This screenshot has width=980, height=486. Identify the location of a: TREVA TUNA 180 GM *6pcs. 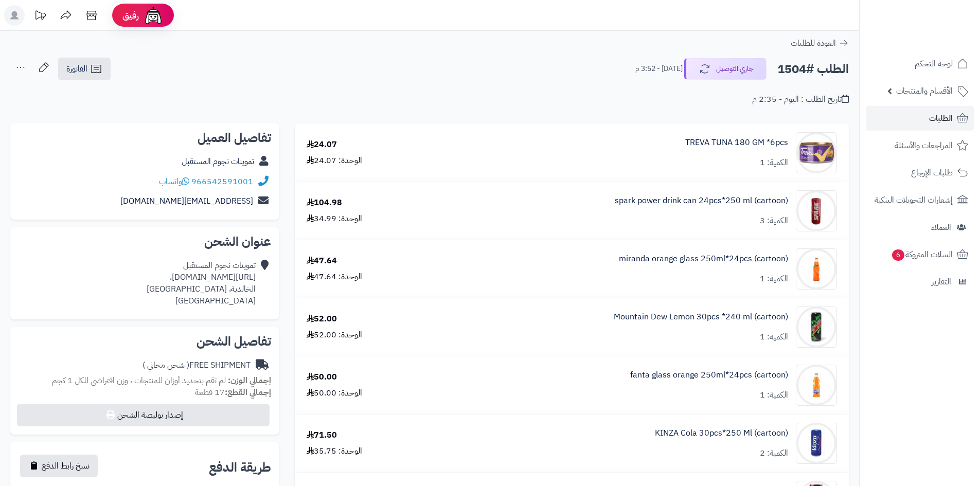
(737, 143).